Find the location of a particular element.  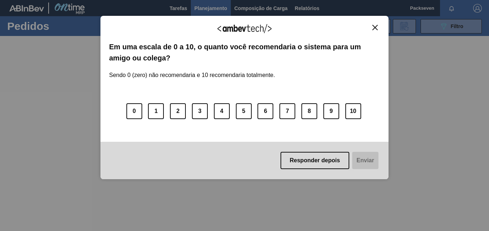

img: Close is located at coordinates (375, 27).